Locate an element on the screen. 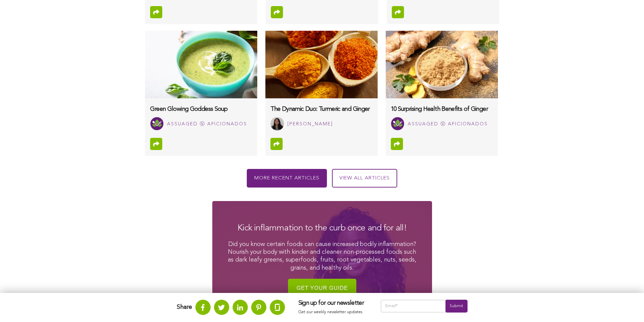 The height and width of the screenshot is (322, 644). div: Chat Widget is located at coordinates (627, 306).